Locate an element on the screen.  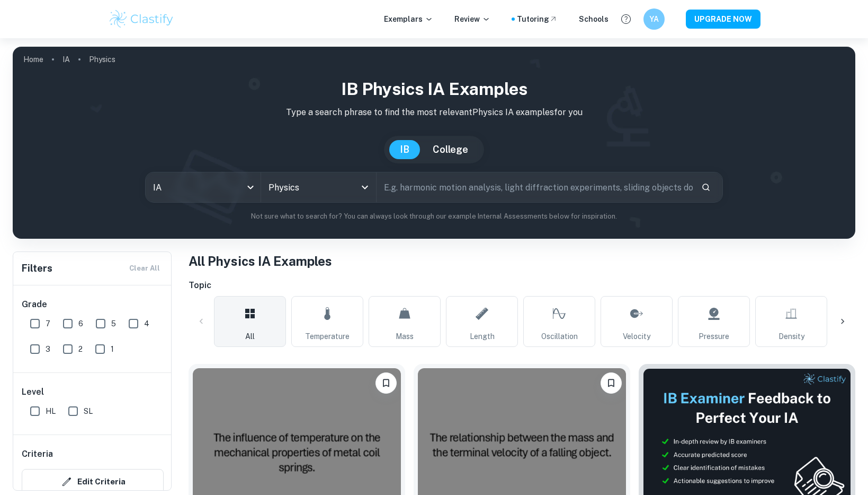
p: Not sure what to search for? You can always look through our example Internal Assessments below f... is located at coordinates (434, 216).